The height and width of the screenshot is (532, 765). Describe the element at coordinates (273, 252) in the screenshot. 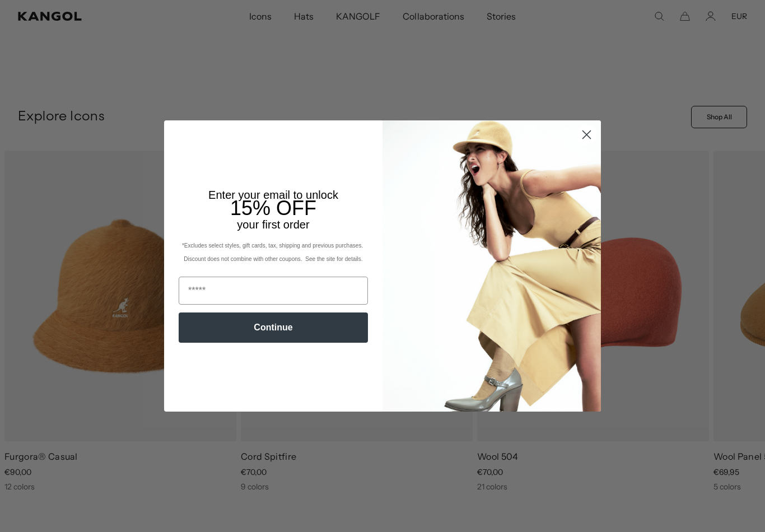

I see `span: *Excludes select styles, gift cards, tax, shipping and previous purchases. Discount does not comb...` at that location.